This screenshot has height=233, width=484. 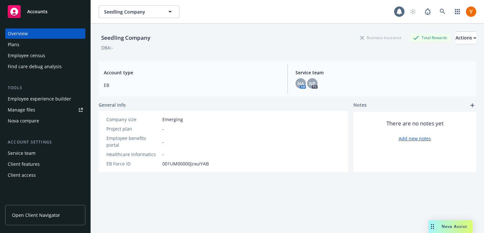 What do you see at coordinates (23, 121) in the screenshot?
I see `div: Nova compare` at bounding box center [23, 121].